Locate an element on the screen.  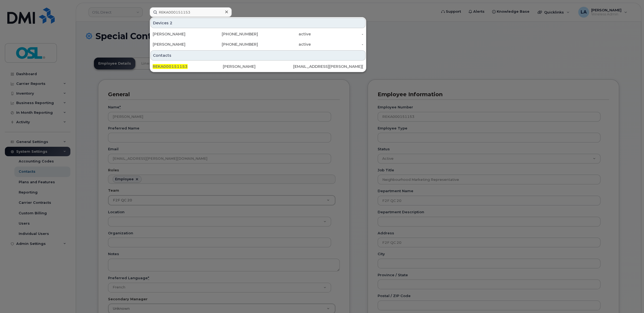
div: Devices is located at coordinates (258, 23).